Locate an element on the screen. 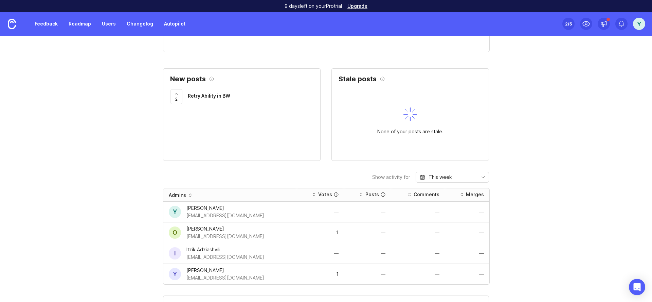 The image size is (652, 302). svg: toggle icon is located at coordinates (483, 177).